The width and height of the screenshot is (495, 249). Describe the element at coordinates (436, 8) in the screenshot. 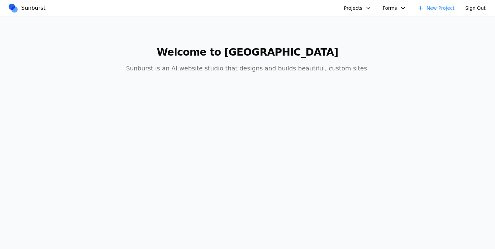

I see `a: New Project` at that location.